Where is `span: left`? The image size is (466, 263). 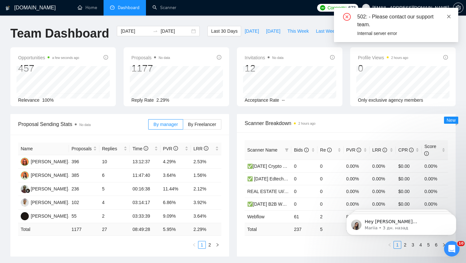
span: left is located at coordinates (194, 245).